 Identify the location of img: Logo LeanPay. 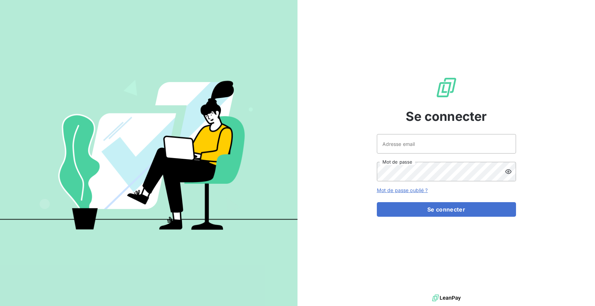
(446, 88).